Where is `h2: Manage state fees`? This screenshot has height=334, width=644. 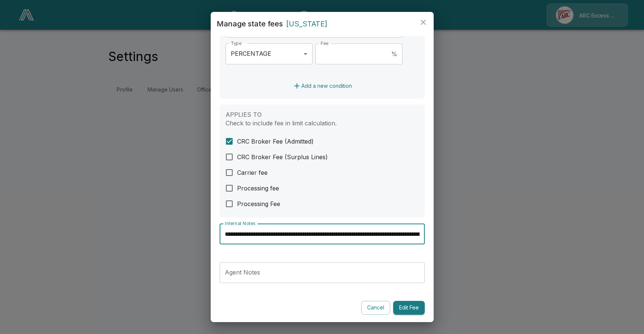 h2: Manage state fees is located at coordinates (322, 24).